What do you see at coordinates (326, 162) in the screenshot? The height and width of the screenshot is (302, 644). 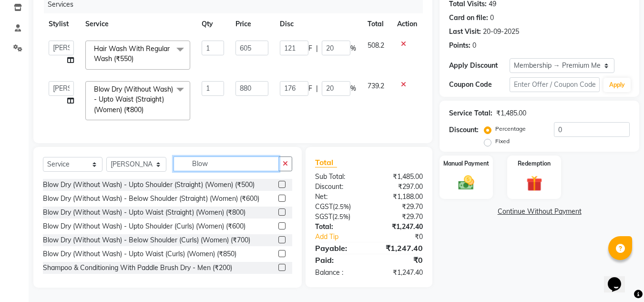 I see `span: Total` at bounding box center [326, 162].